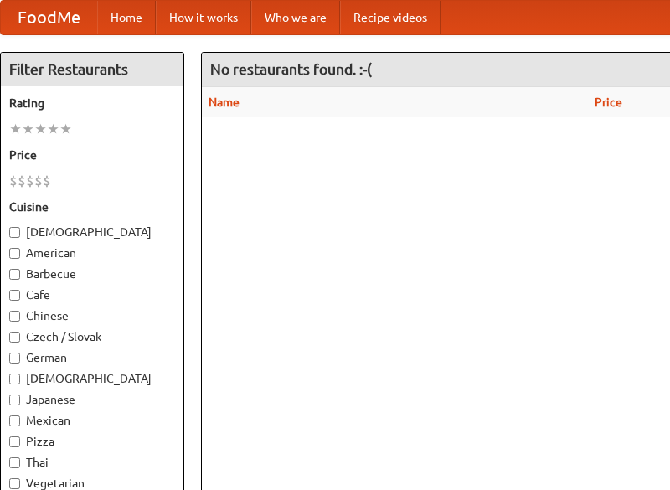 The image size is (670, 490). I want to click on label: American, so click(92, 253).